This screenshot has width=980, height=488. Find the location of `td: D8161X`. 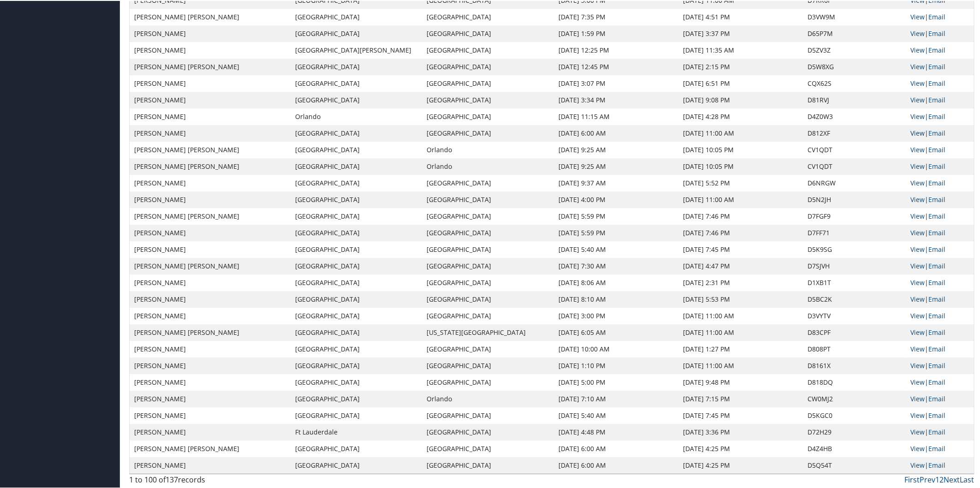

td: D8161X is located at coordinates (855, 365).